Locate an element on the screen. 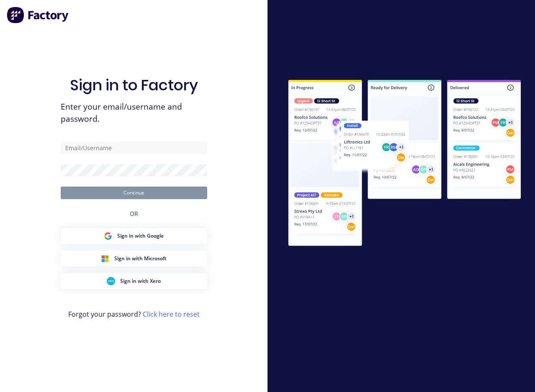 Image resolution: width=535 pixels, height=392 pixels. span: Sign in with Google is located at coordinates (140, 236).